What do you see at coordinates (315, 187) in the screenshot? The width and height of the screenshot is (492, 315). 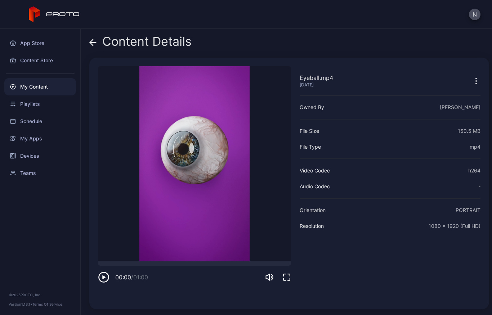 I see `div: Audio Codec` at bounding box center [315, 187].